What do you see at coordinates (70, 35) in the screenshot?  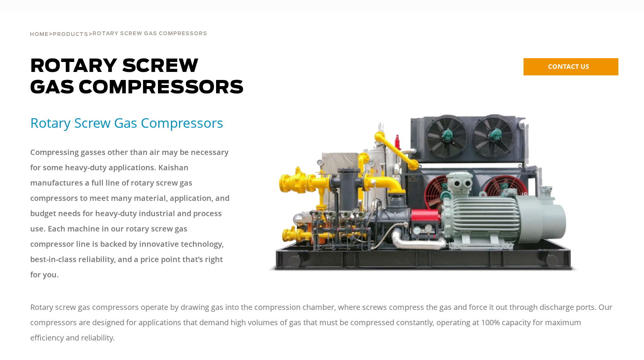 I see `span: Products` at bounding box center [70, 35].